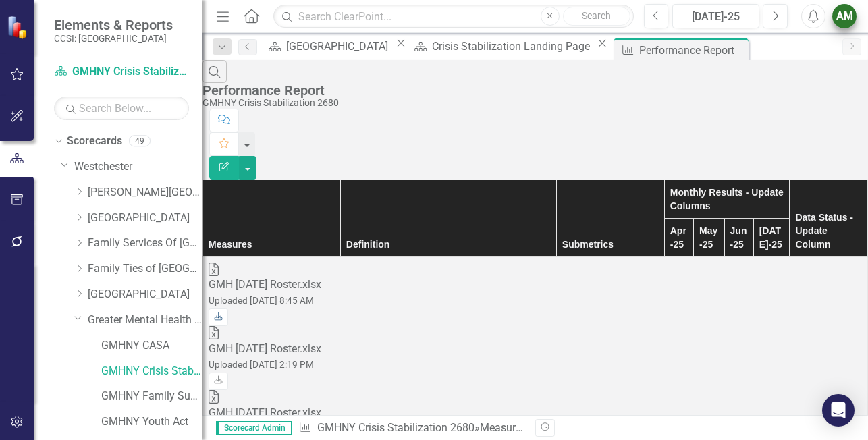 The height and width of the screenshot is (440, 868). I want to click on a: GMHNY Youth Act, so click(152, 422).